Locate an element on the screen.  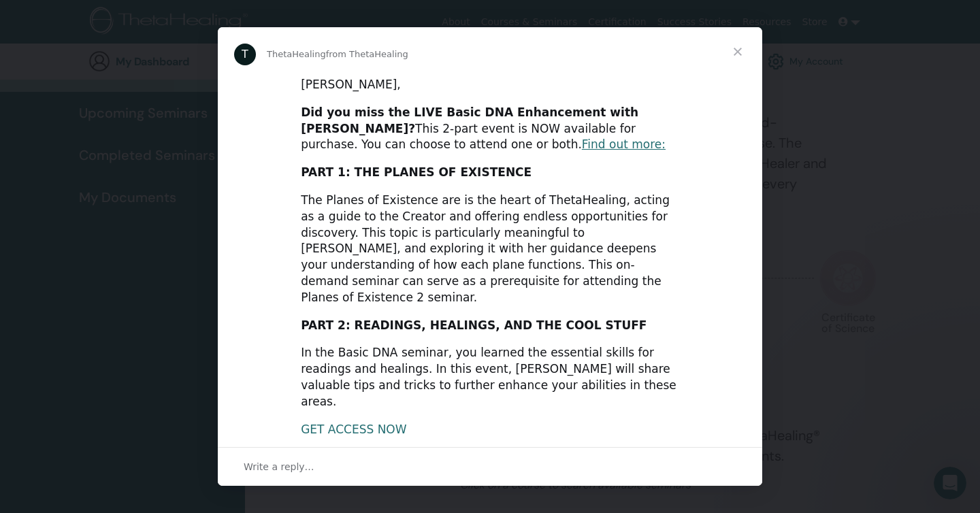
span: from ThetaHealing is located at coordinates (367, 54).